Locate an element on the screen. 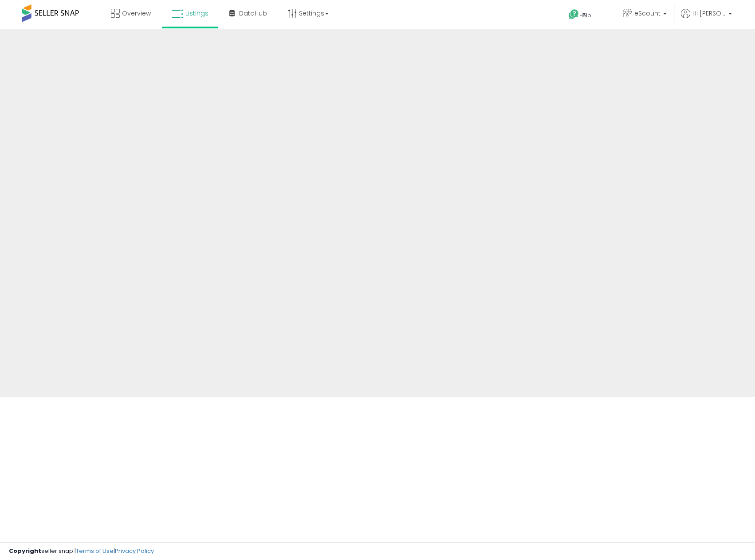  span: Help is located at coordinates (585, 15).